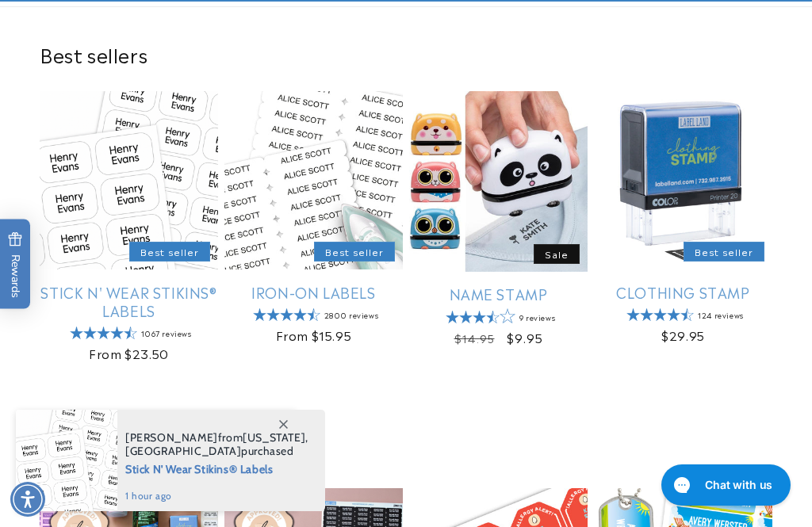 The width and height of the screenshot is (812, 527). Describe the element at coordinates (406, 234) in the screenshot. I see `ul: Slider` at that location.